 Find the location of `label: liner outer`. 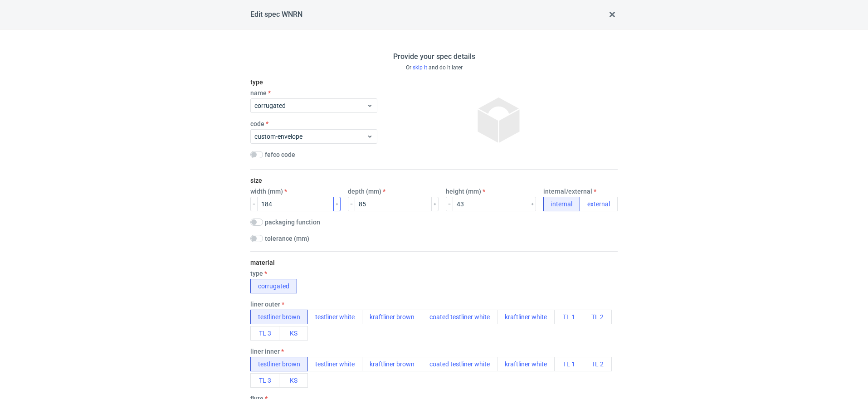

label: liner outer is located at coordinates (267, 304).